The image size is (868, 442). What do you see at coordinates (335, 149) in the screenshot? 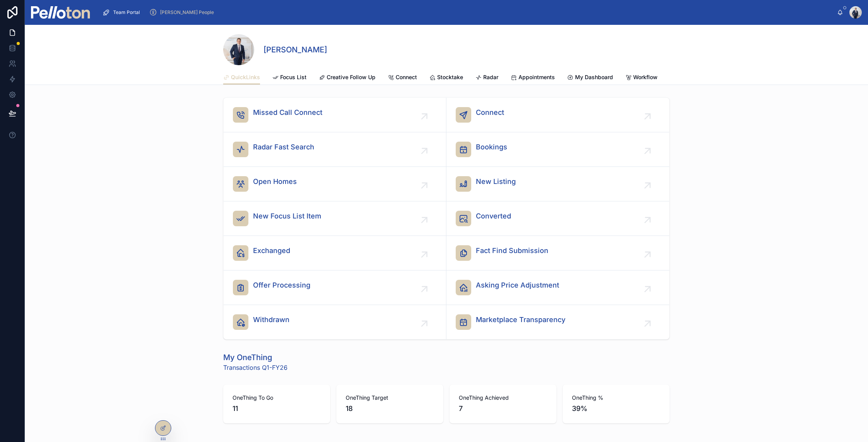
I see `a: Radar Fast Search` at bounding box center [335, 149].